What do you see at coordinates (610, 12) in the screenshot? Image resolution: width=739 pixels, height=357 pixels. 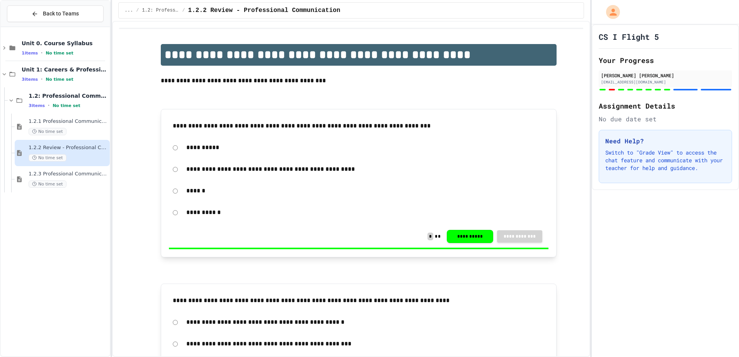 I see `div: My Account` at bounding box center [610, 12].